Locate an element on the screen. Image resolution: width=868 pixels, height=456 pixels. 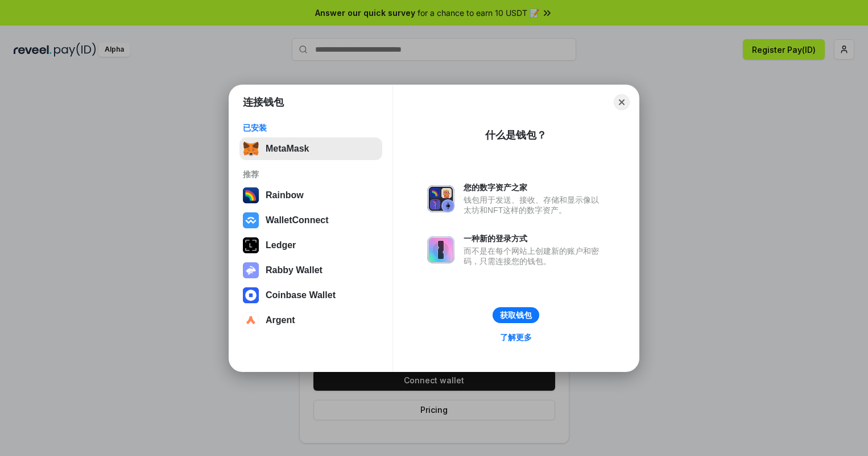
button: Close is located at coordinates (622, 102).